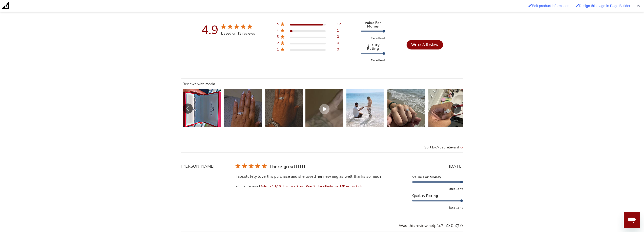 Image resolution: width=644 pixels, height=232 pixels. What do you see at coordinates (309, 44) in the screenshot?
I see `div: 2 star by 0 reviews` at bounding box center [309, 44].